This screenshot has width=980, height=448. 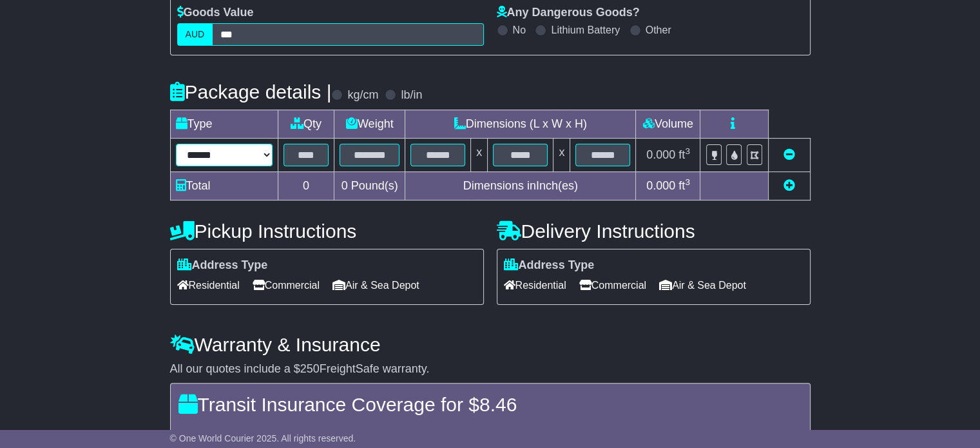 I want to click on h4: Package details |, so click(x=251, y=91).